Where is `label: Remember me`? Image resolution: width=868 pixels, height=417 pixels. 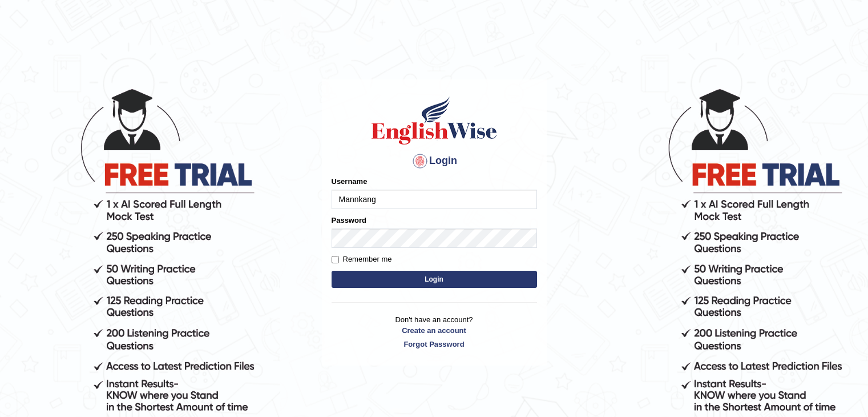 label: Remember me is located at coordinates (362, 259).